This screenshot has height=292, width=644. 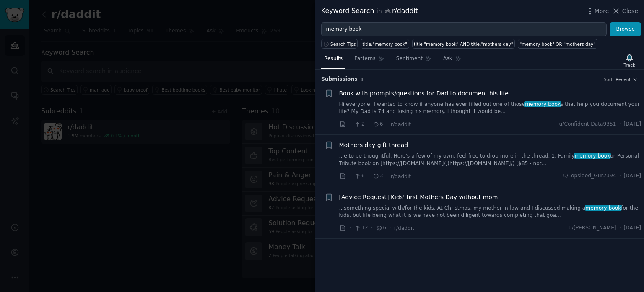 I want to click on a: Hi everyone! I wanted to know if anyone has ever filled out one of thosememory books that help yo..., so click(x=490, y=108).